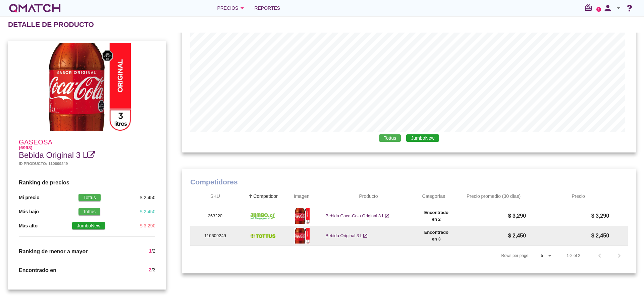 This screenshot has height=306, width=644. What do you see at coordinates (437, 235) in the screenshot?
I see `button: Encontrado en 3` at bounding box center [437, 235].